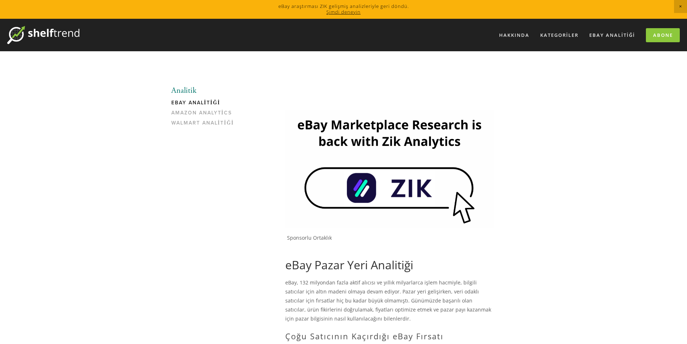  Describe the element at coordinates (389, 169) in the screenshot. I see `a: Zik Analytics Sponsorlu Reklamı` at that location.